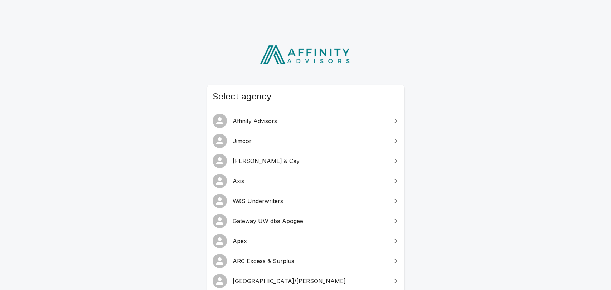 Image resolution: width=611 pixels, height=290 pixels. I want to click on a: Axis, so click(306, 181).